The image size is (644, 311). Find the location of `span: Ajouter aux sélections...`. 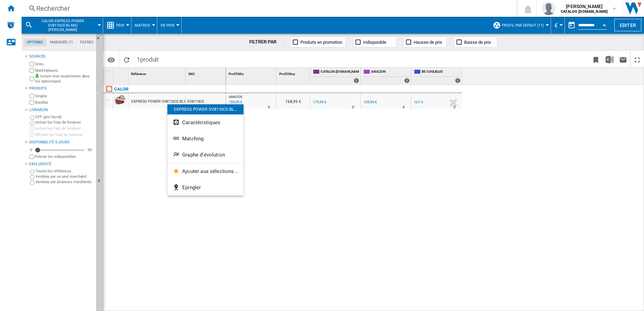

span: Ajouter aux sélections... is located at coordinates (210, 171).